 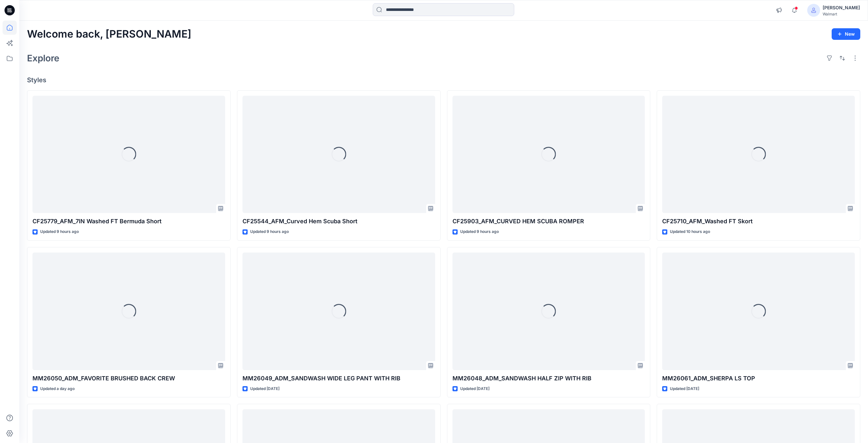 I want to click on p: CF25903_AFM_CURVED HEM SCUBA ROMPER, so click(x=549, y=221).